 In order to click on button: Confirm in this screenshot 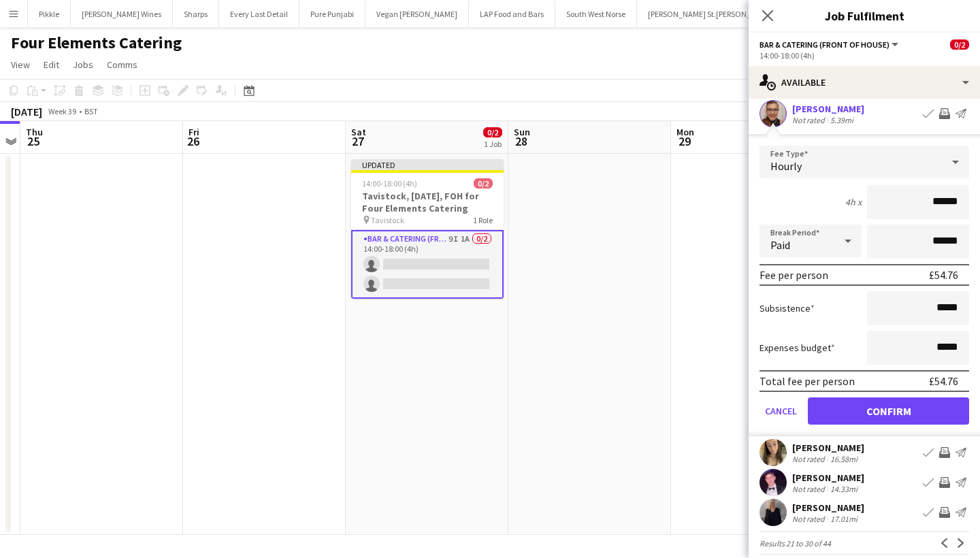, I will do `click(888, 411)`.